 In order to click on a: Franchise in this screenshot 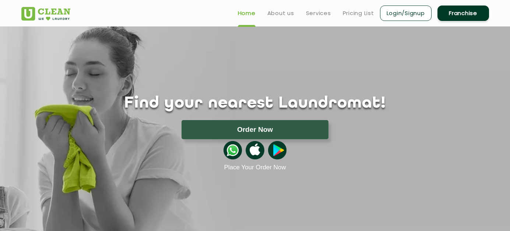, I will do `click(463, 13)`.